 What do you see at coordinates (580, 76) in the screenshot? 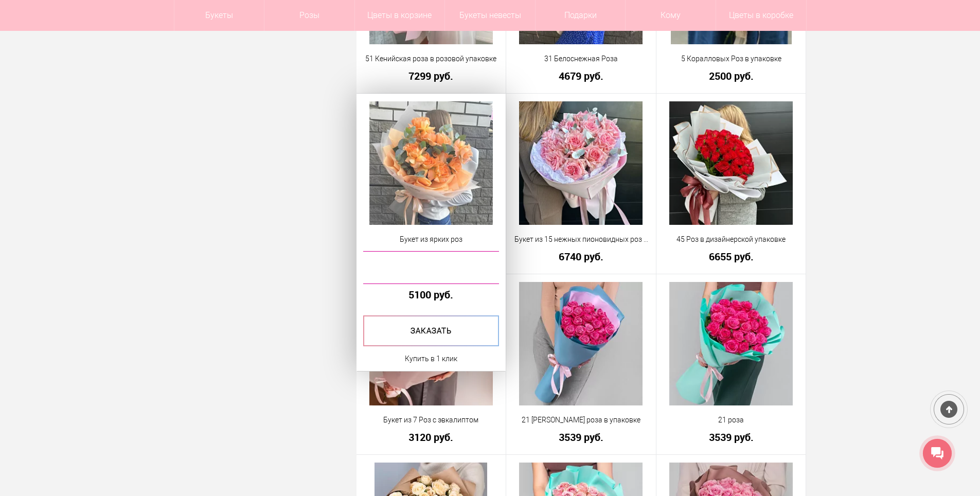
I see `a: 4679 руб.` at bounding box center [580, 76].